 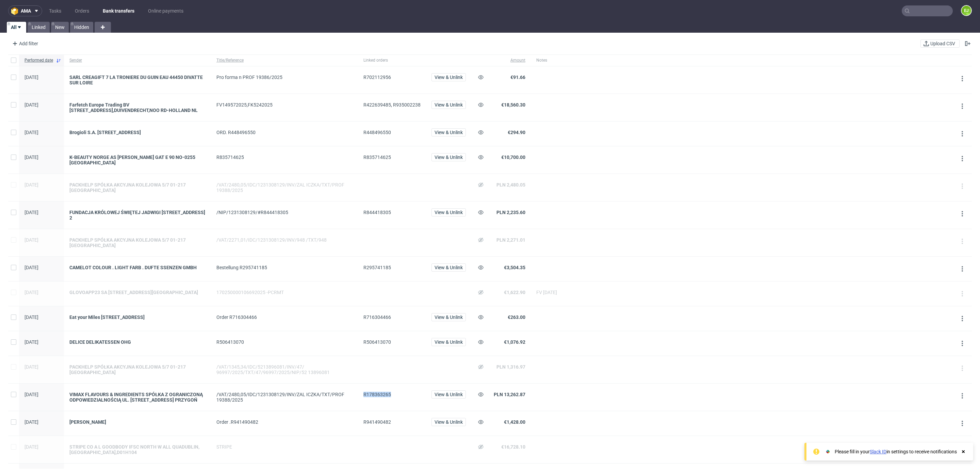 What do you see at coordinates (939, 44) in the screenshot?
I see `button: Upload CSV` at bounding box center [939, 44].